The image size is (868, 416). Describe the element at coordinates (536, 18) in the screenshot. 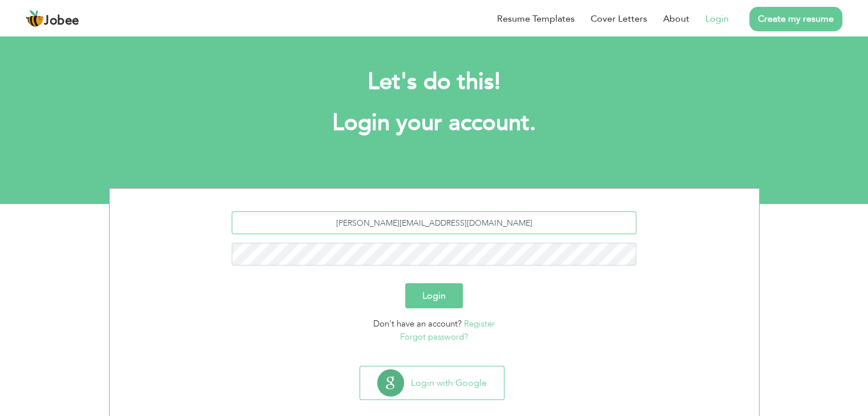

I see `a: Resume Templates` at that location.